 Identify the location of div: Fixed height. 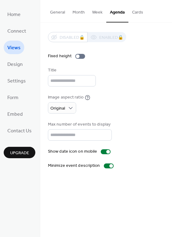
(60, 56).